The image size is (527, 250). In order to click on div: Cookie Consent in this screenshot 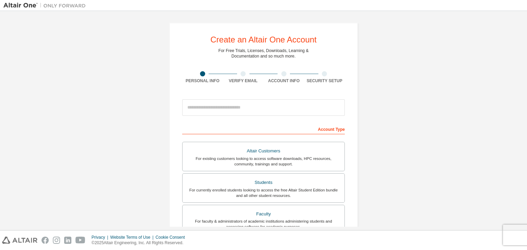, I will do `click(172, 238)`.